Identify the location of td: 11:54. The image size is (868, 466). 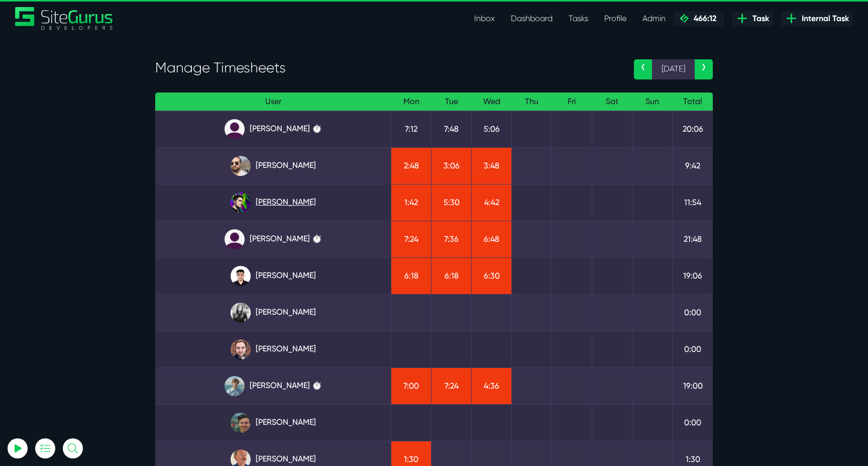
(693, 202).